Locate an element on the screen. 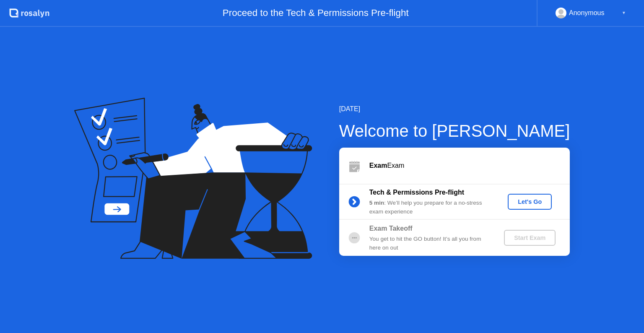 This screenshot has width=644, height=333. div: : We’ll help you prepare for a no-stress exam experience is located at coordinates (429, 208).